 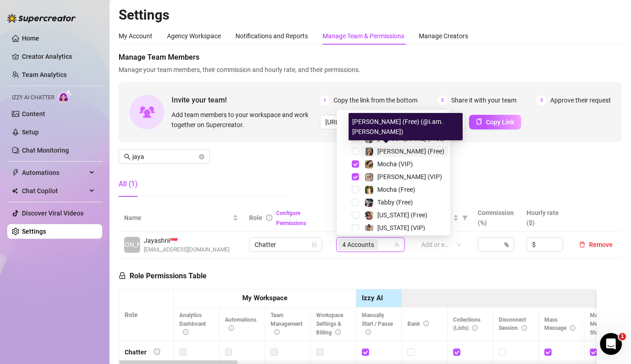 I want to click on a: Chat Monitoring, so click(x=45, y=151).